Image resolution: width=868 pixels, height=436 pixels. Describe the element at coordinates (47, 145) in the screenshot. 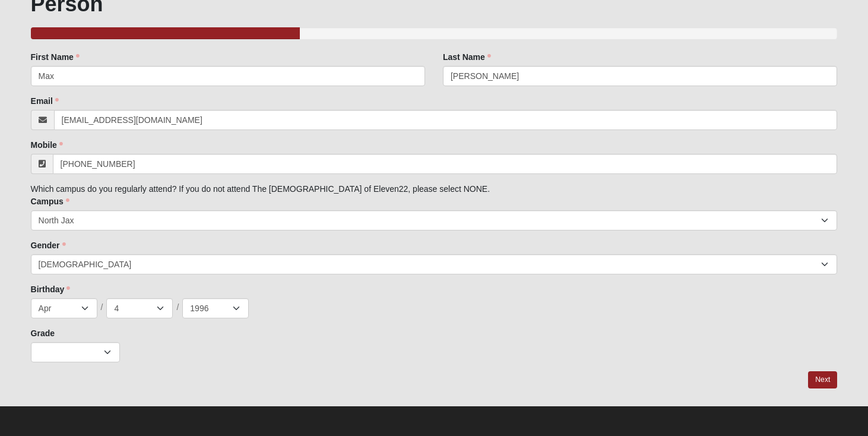

I see `label: Mobile` at that location.